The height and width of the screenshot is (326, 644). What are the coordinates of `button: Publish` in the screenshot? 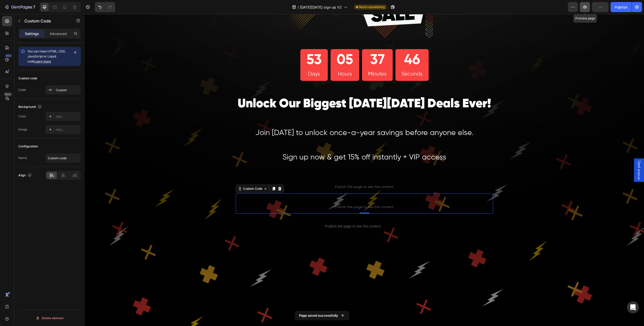 It's located at (621, 7).